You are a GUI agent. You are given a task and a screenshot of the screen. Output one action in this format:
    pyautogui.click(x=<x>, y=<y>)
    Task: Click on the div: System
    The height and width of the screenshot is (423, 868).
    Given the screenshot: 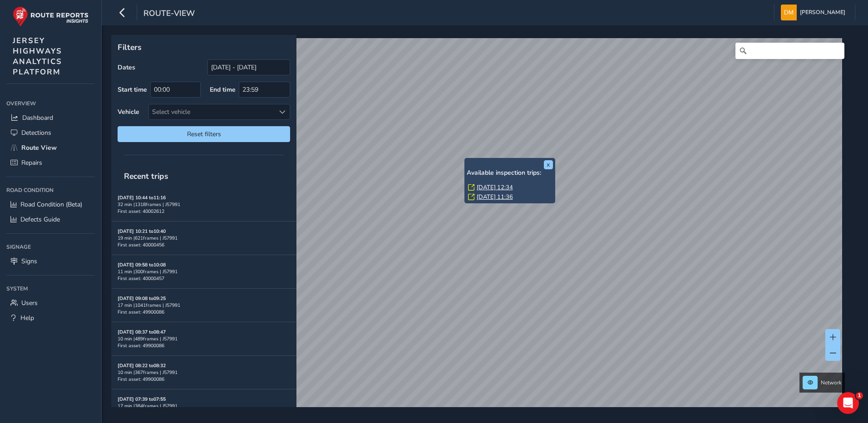 What is the action you would take?
    pyautogui.click(x=50, y=288)
    